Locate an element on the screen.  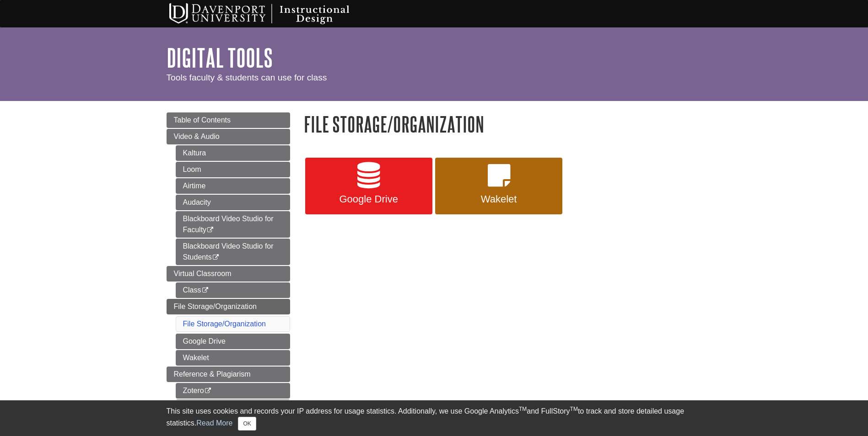
span: Wakelet is located at coordinates (498, 200).